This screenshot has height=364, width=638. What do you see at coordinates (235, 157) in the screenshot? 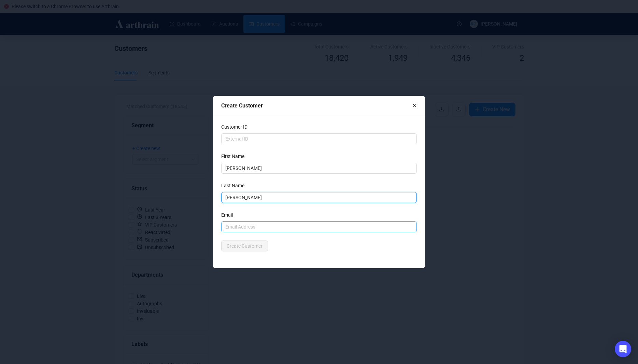
I see `label: First Name` at bounding box center [235, 157].